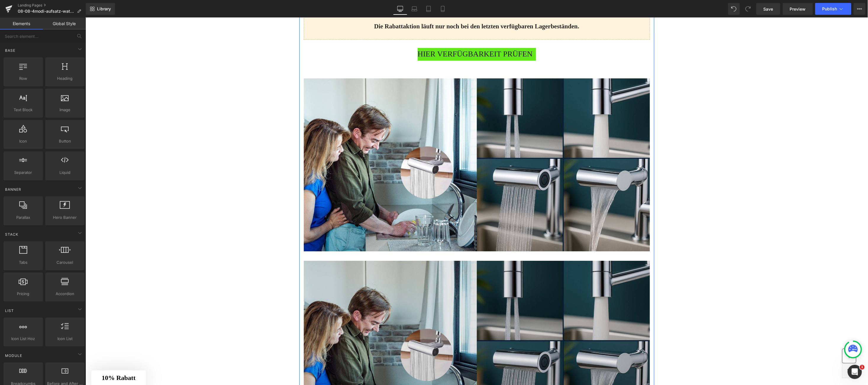  What do you see at coordinates (23, 141) in the screenshot?
I see `span: Icon` at bounding box center [23, 141].